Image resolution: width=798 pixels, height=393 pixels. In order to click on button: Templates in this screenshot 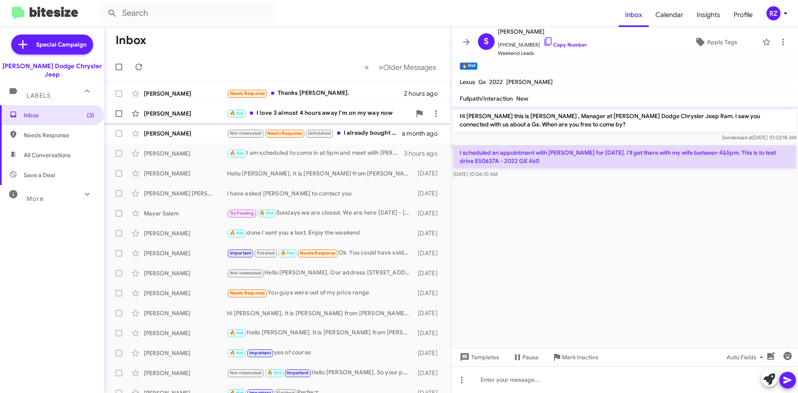, I will do `click(479, 357)`.